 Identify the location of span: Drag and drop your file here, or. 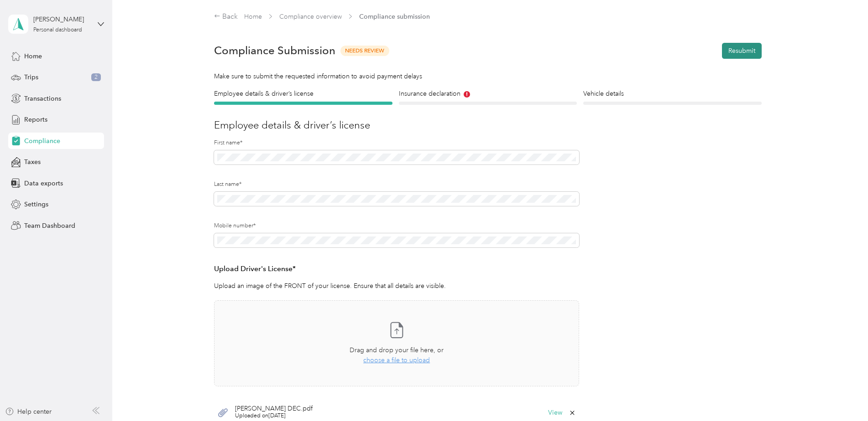
(397, 350).